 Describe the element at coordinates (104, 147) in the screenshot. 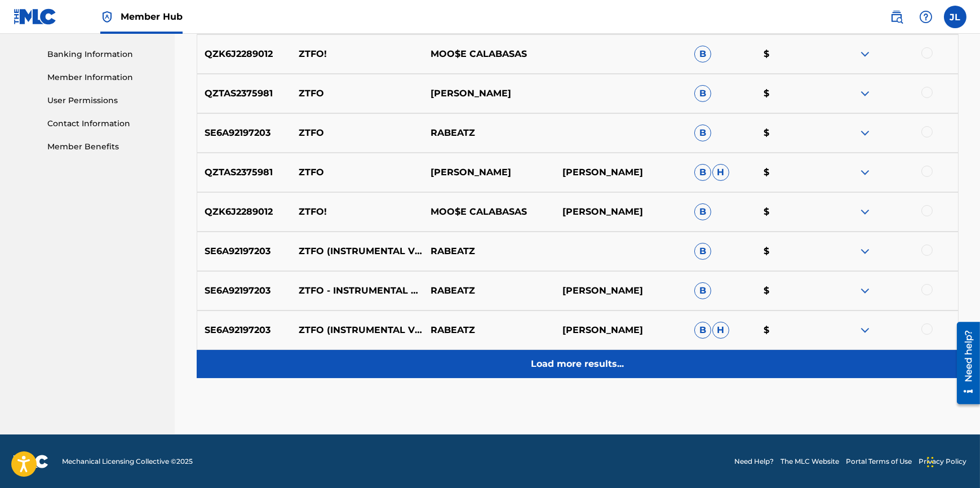

I see `a: Member Benefits` at that location.